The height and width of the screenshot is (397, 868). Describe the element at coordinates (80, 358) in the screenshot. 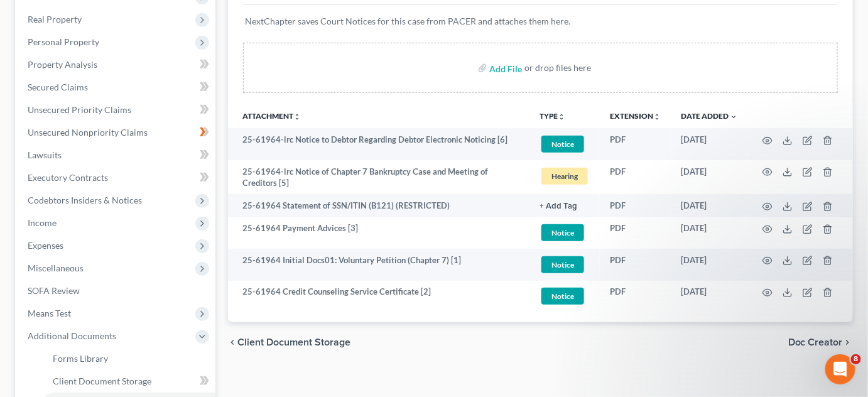

I see `span: Forms Library` at that location.